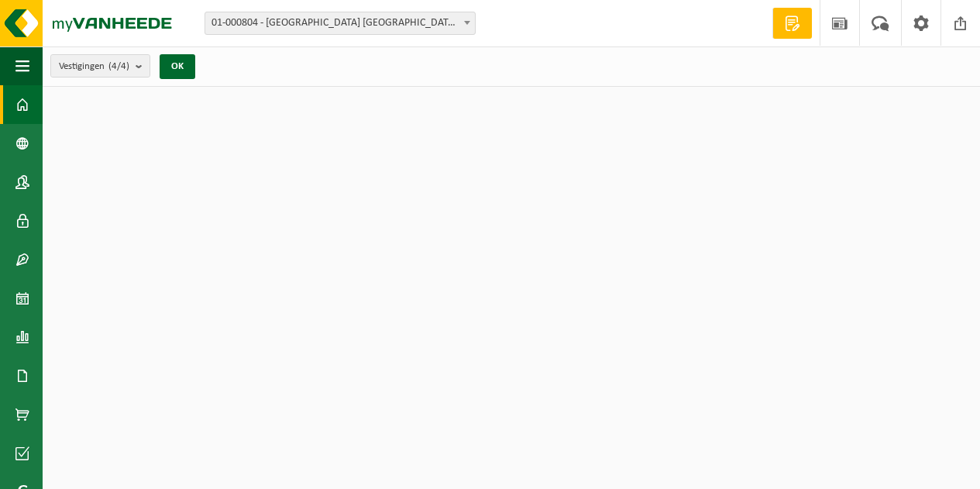 The height and width of the screenshot is (489, 980). I want to click on count: (4/4), so click(119, 66).